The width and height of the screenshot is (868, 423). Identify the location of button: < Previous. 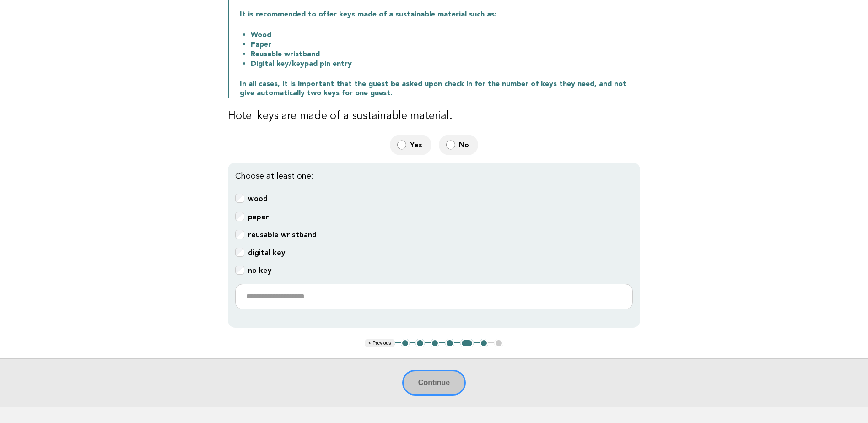
(379, 343).